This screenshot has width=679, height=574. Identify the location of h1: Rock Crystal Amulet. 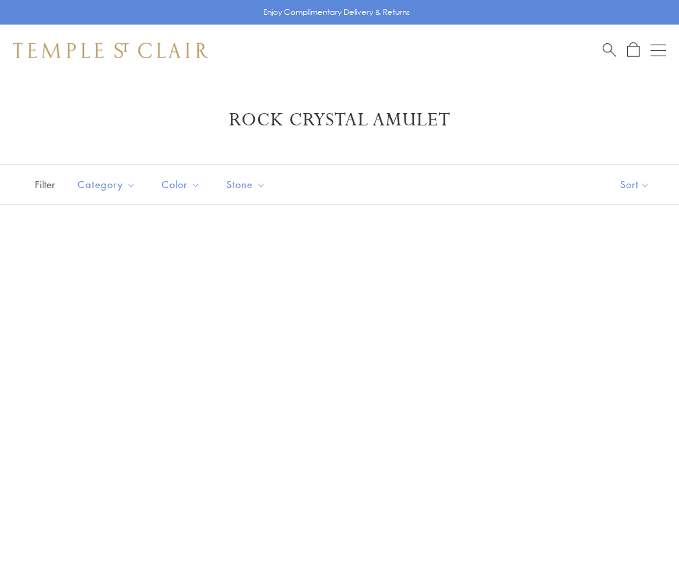
(339, 120).